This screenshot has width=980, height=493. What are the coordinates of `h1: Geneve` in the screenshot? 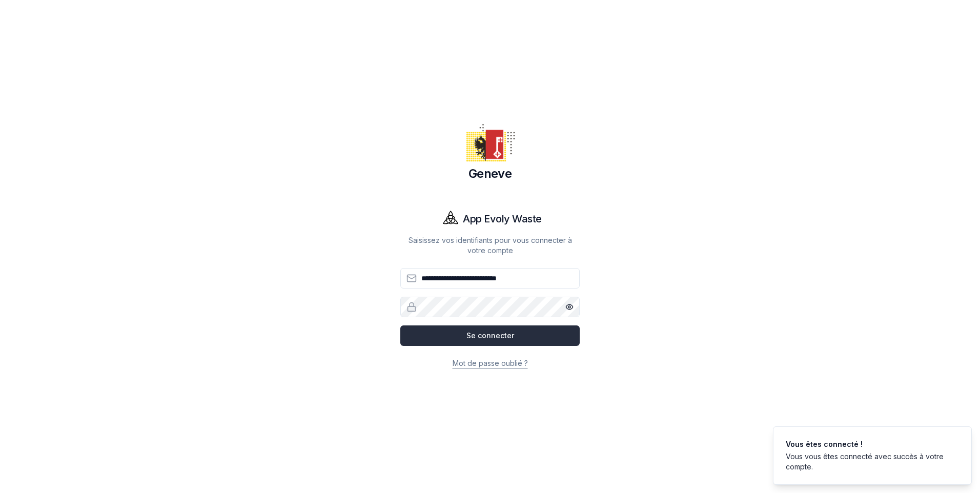 It's located at (490, 174).